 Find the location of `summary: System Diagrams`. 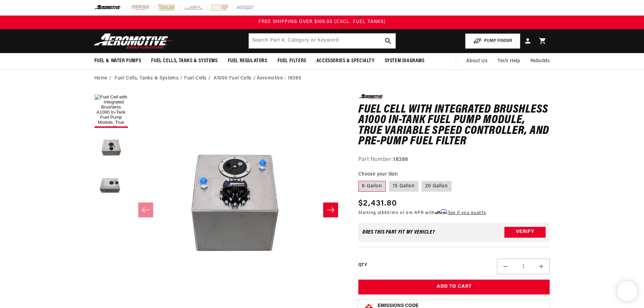

summary: System Diagrams is located at coordinates (405, 61).